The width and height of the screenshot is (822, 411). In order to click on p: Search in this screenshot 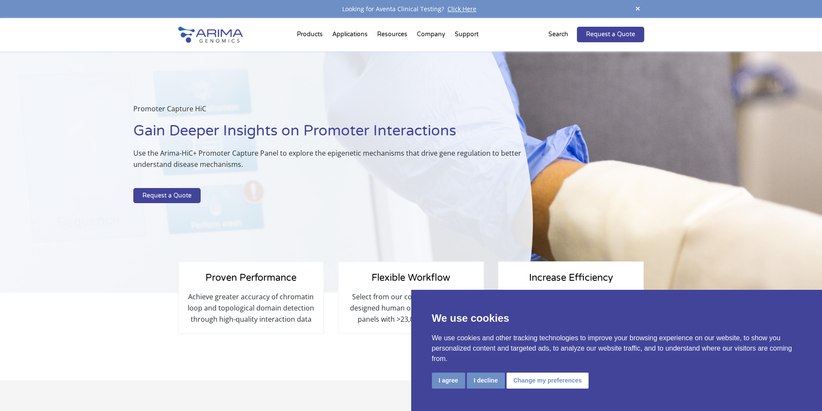, I will do `click(559, 35)`.